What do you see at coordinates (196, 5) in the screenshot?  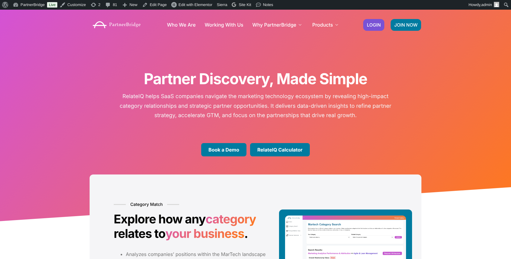 I see `span: Edit with Elementor` at bounding box center [196, 5].